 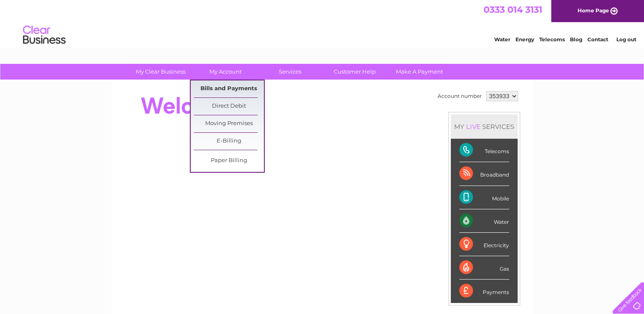 What do you see at coordinates (552, 39) in the screenshot?
I see `a: Telecoms` at bounding box center [552, 39].